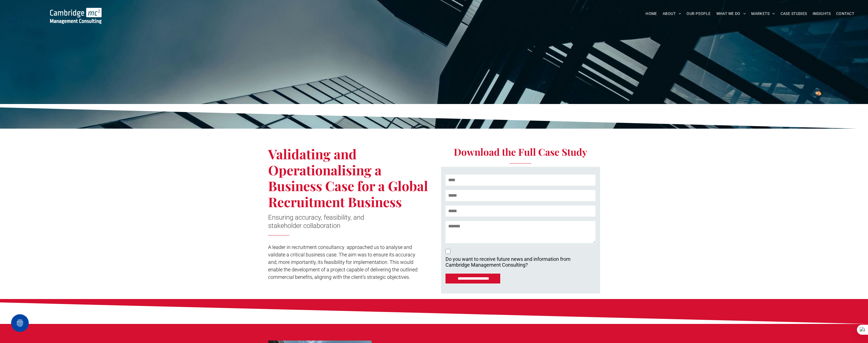  Describe the element at coordinates (76, 12) in the screenshot. I see `a: Your Business Transformed | Cambridge Management Consulting` at that location.